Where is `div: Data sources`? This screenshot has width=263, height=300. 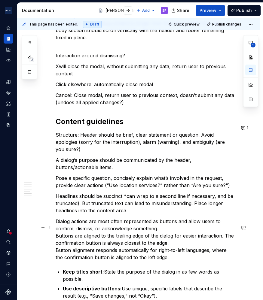 div: Data sources is located at coordinates (8, 125).